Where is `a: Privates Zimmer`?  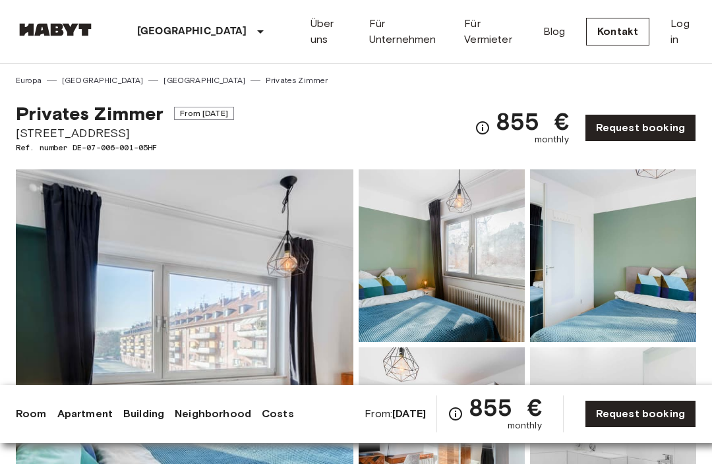
a: Privates Zimmer is located at coordinates (297, 80).